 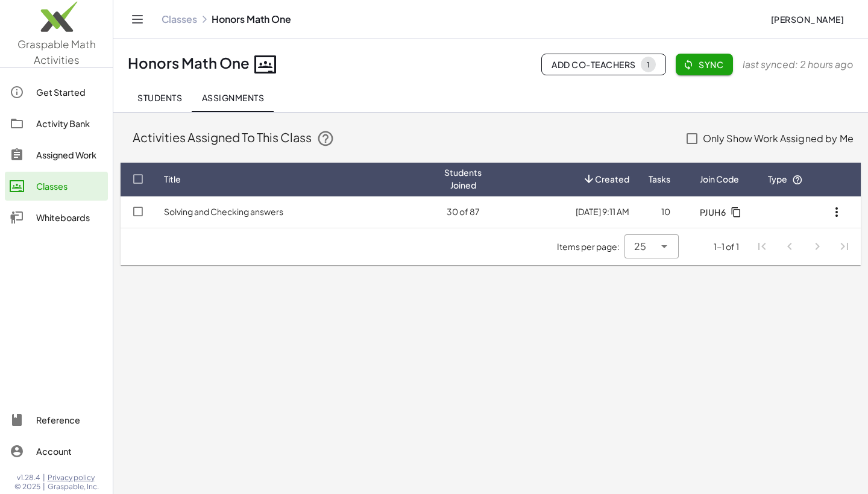 I want to click on div: Activity Bank, so click(x=69, y=124).